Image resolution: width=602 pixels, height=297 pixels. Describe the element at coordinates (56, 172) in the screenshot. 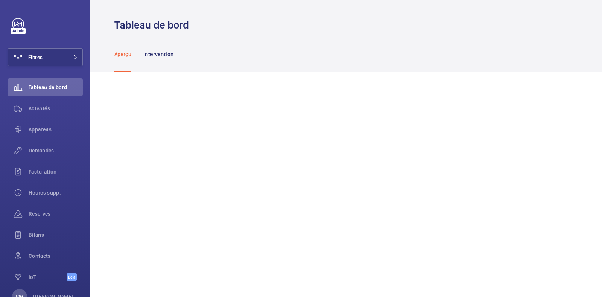

I see `span: Facturation` at that location.